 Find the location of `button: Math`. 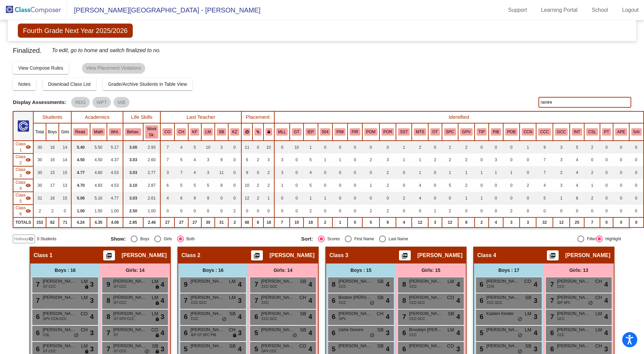

button: Math is located at coordinates (98, 132).